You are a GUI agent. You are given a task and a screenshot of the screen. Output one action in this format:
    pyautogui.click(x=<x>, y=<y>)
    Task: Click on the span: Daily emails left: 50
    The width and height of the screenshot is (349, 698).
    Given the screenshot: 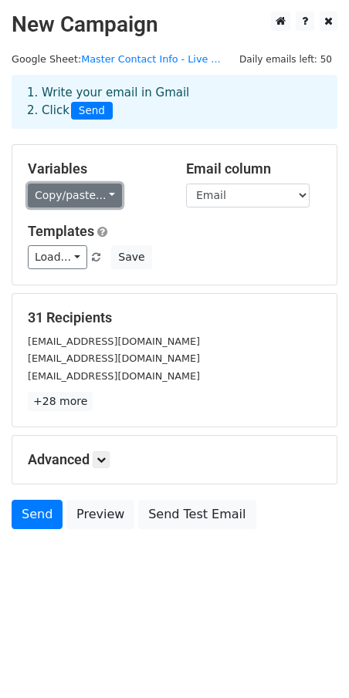 What is the action you would take?
    pyautogui.click(x=286, y=59)
    